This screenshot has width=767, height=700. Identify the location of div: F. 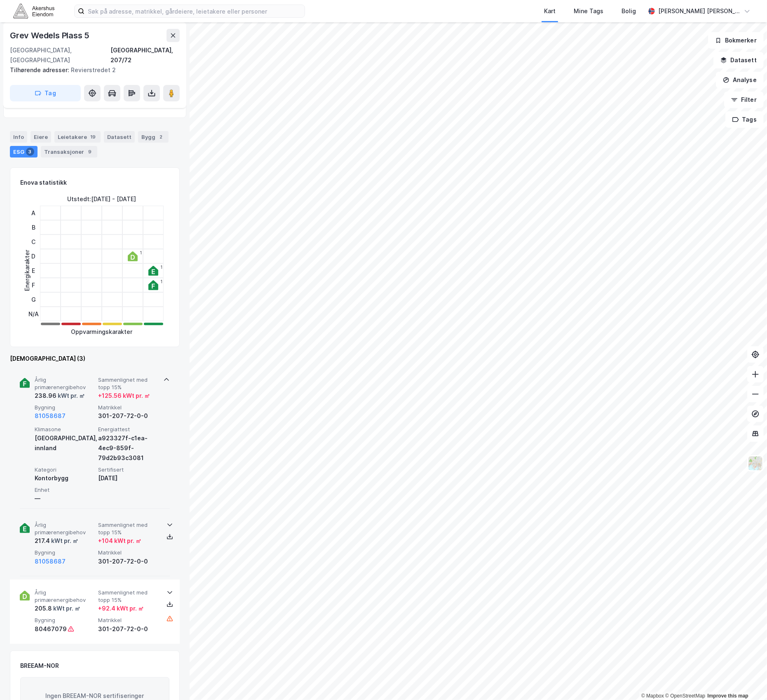
(33, 285).